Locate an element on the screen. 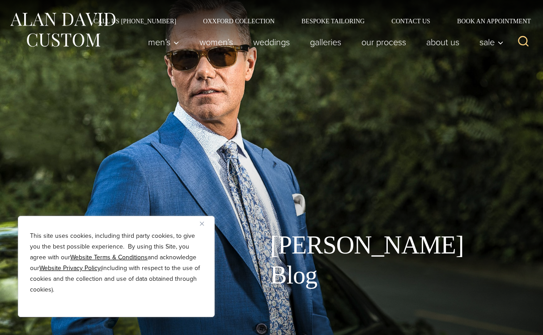 The image size is (543, 335). a: Oxxford Collection is located at coordinates (239, 21).